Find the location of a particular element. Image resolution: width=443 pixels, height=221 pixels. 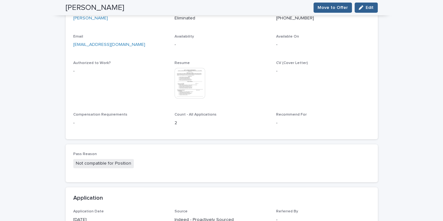

span: Availability is located at coordinates (184, 37).